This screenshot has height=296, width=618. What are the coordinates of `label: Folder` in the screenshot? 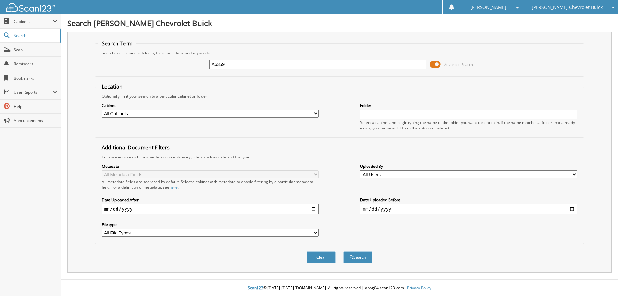 It's located at (468, 105).